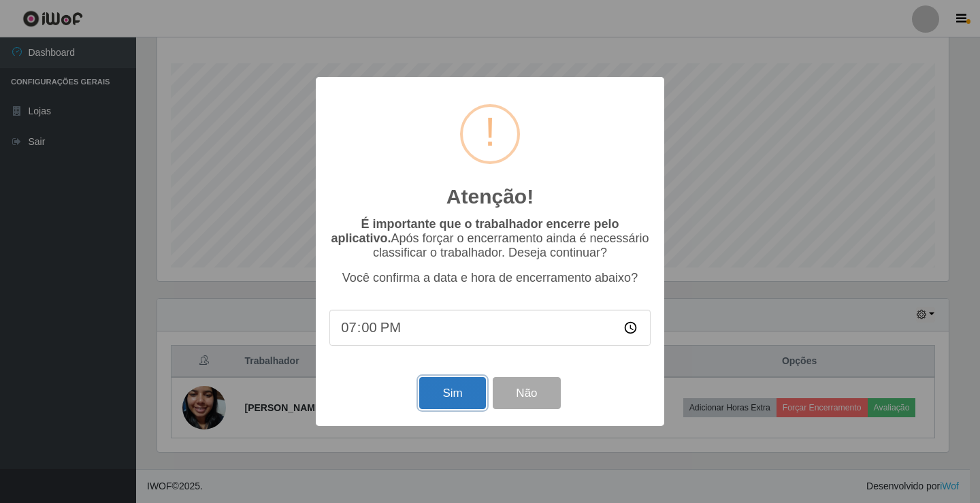 The width and height of the screenshot is (980, 503). Describe the element at coordinates (526, 393) in the screenshot. I see `button: Não` at that location.